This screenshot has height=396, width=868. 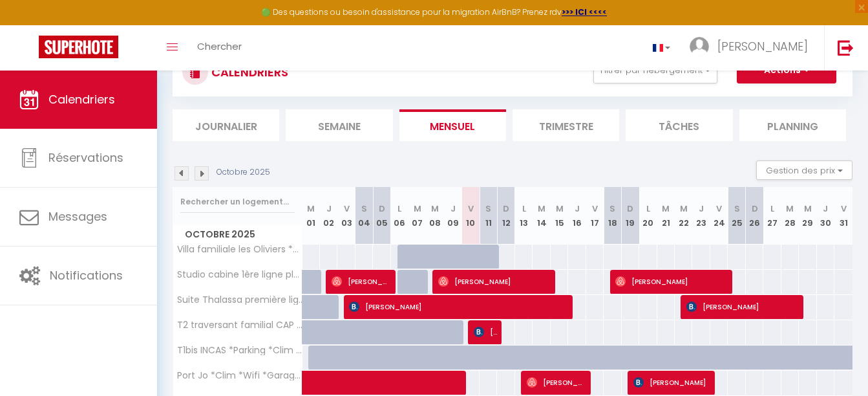 What do you see at coordinates (240, 325) in the screenshot?
I see `span: T2 traversant familial CAP SUD *Parking *Plages` at bounding box center [240, 325].